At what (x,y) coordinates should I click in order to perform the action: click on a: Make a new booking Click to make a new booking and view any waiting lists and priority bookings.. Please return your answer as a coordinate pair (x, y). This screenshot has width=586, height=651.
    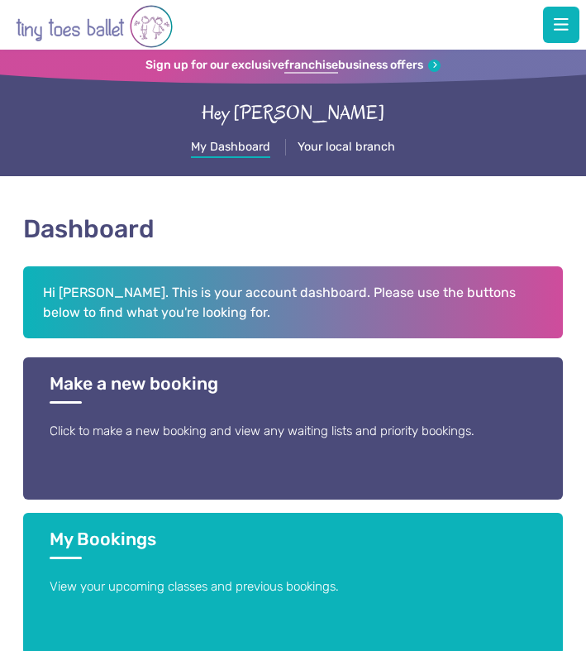
    Looking at the image, I should click on (293, 428).